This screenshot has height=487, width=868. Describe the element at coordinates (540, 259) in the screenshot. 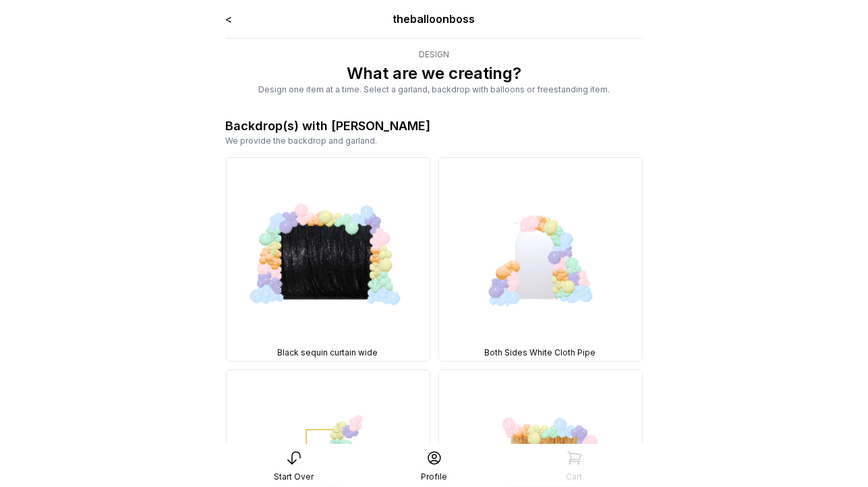

I see `img: BKD, 3 Sizes, Both Sides White Cloth Pipe` at that location.